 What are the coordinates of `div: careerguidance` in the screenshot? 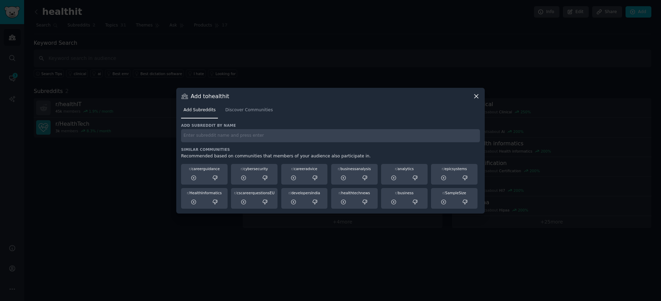 It's located at (204, 169).